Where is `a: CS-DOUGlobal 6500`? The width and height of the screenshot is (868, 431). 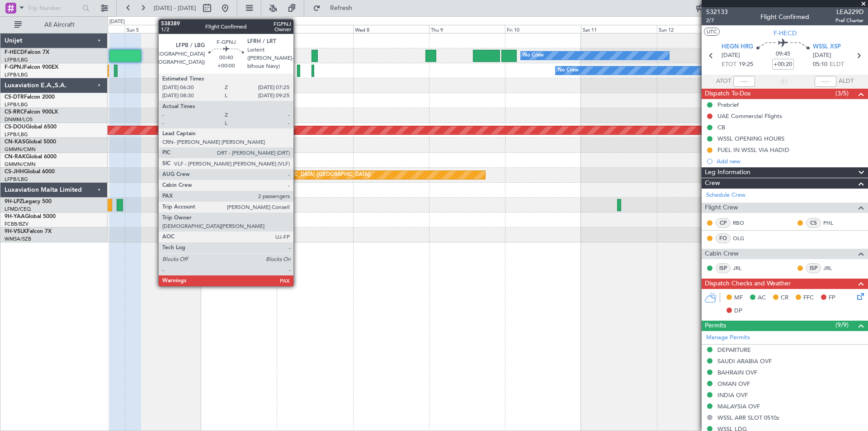
a: CS-DOUGlobal 6500 is located at coordinates (31, 127).